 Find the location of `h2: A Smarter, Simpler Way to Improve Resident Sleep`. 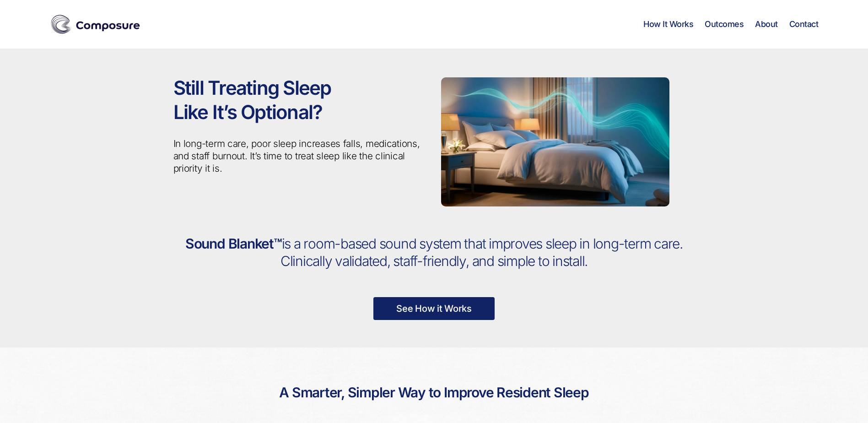

h2: A Smarter, Simpler Way to Improve Resident Sleep is located at coordinates (434, 393).